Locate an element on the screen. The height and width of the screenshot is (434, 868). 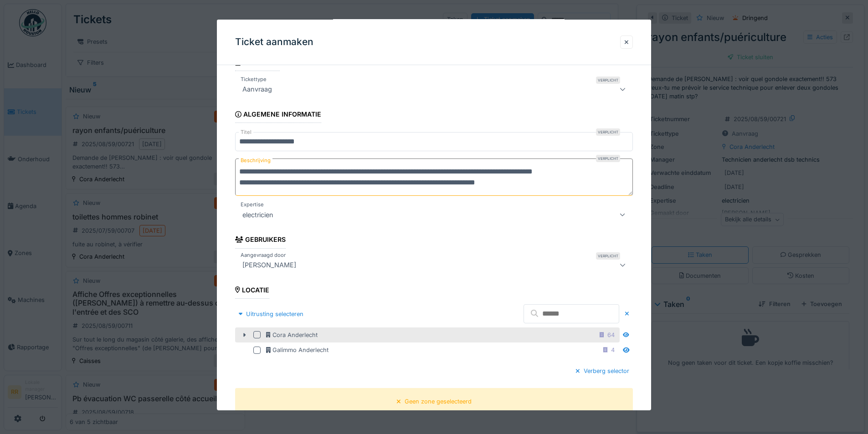
div: Locatie is located at coordinates (252, 291).